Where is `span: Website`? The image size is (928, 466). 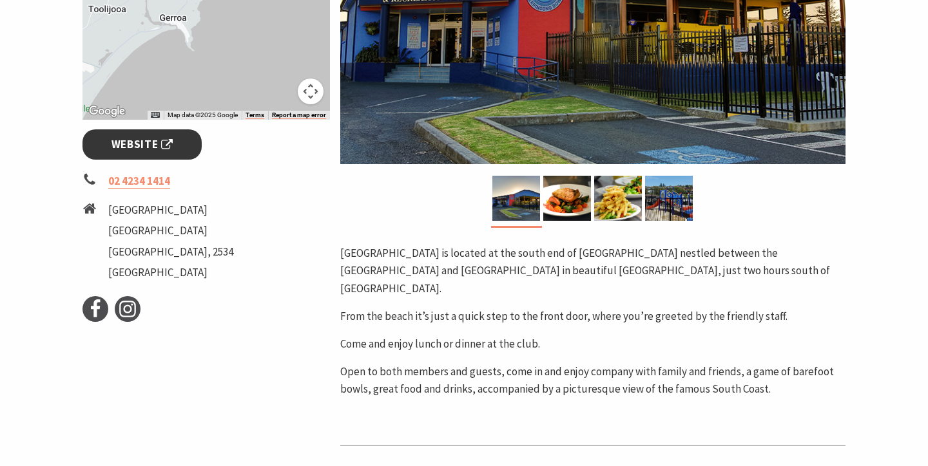 span: Website is located at coordinates (142, 144).